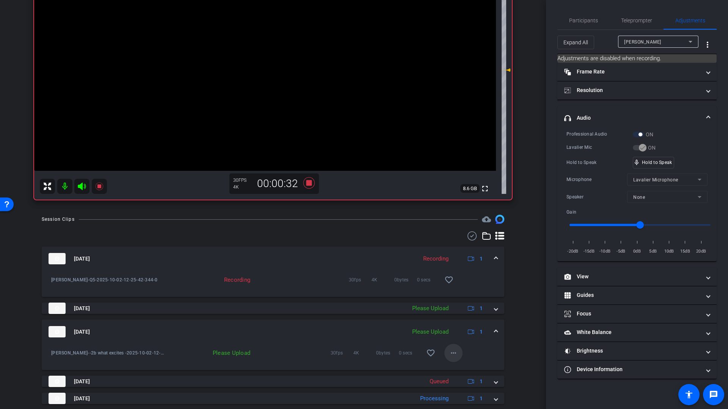  I want to click on img: Session clips, so click(500, 219).